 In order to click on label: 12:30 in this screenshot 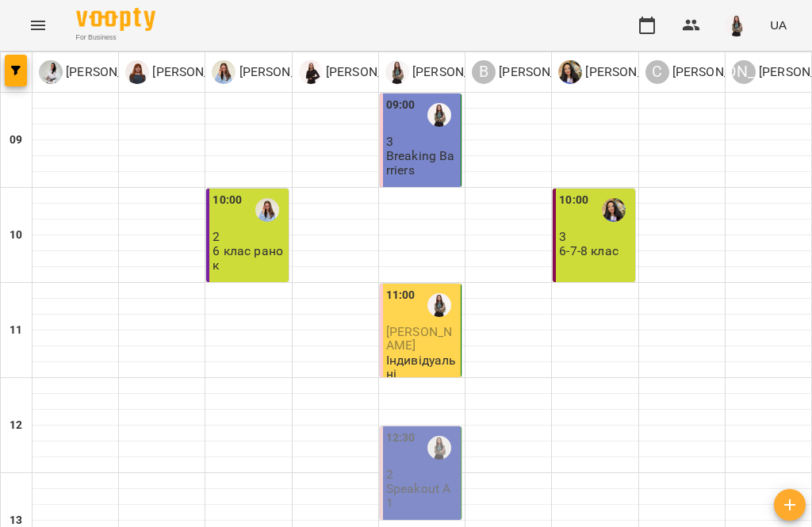, I will do `click(400, 438)`.